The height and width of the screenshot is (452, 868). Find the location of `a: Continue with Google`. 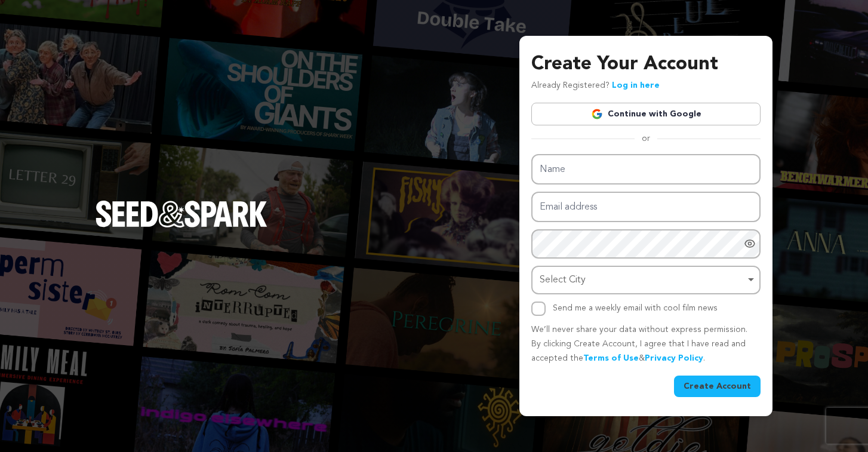

a: Continue with Google is located at coordinates (646, 114).